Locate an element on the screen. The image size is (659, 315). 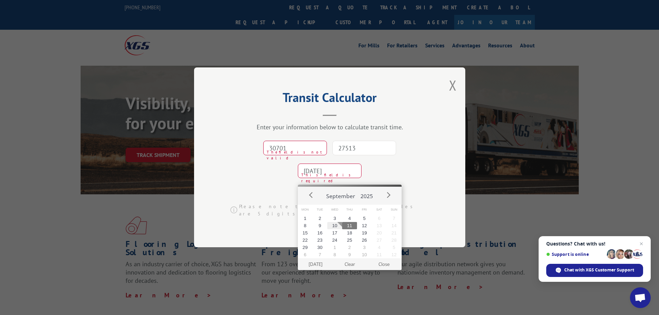
button: 27 is located at coordinates (379, 240).